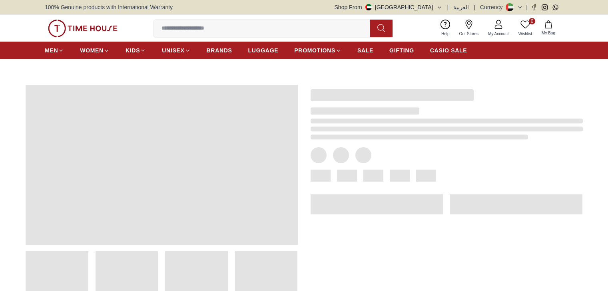  What do you see at coordinates (461, 7) in the screenshot?
I see `span: العربية` at bounding box center [461, 7].